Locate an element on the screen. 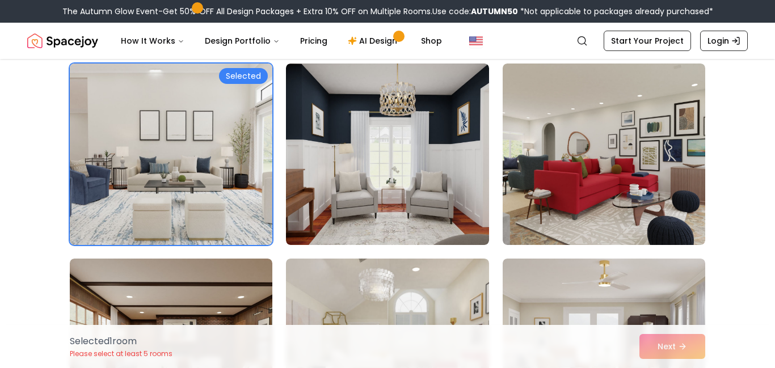 This screenshot has width=775, height=368. span: Use code: is located at coordinates (475, 11).